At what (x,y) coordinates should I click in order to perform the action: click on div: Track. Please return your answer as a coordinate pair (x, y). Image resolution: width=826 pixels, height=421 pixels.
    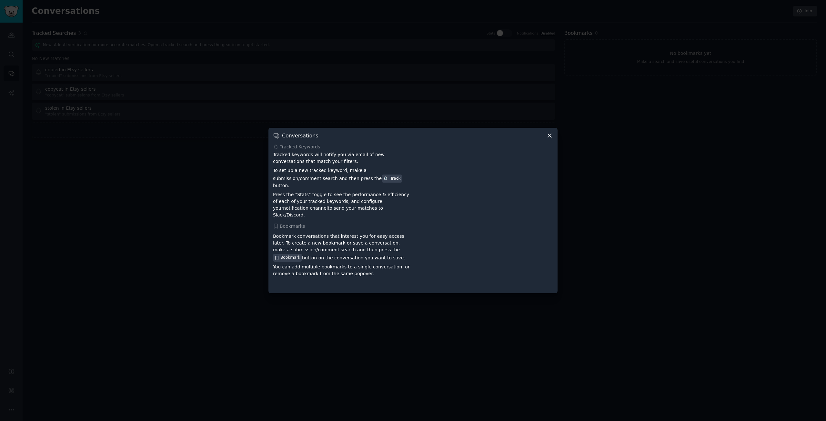
    Looking at the image, I should click on (392, 179).